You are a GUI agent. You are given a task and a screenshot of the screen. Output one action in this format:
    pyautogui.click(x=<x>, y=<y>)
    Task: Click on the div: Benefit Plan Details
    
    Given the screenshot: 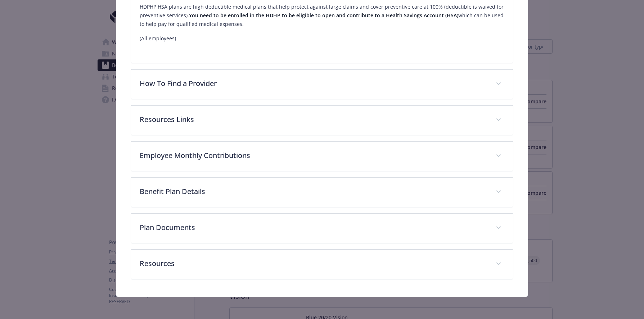 What is the action you would take?
    pyautogui.click(x=322, y=193)
    